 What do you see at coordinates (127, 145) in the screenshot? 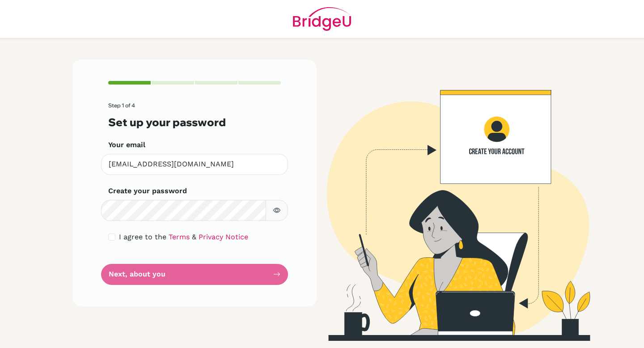
I see `label: Your email` at bounding box center [127, 145].